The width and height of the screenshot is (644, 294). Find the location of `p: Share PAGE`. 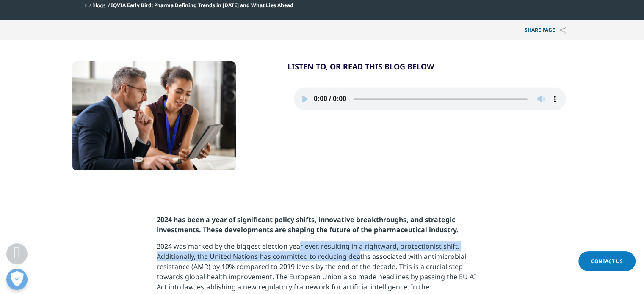

p: Share PAGE is located at coordinates (545, 30).